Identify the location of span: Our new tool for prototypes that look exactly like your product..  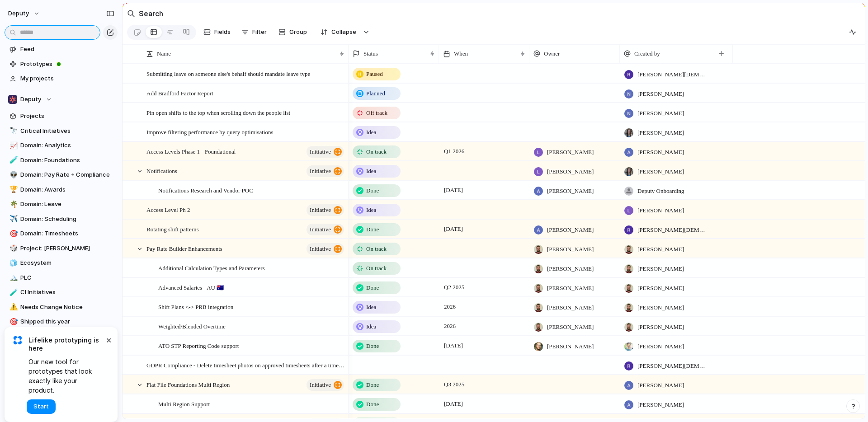
(66, 376).